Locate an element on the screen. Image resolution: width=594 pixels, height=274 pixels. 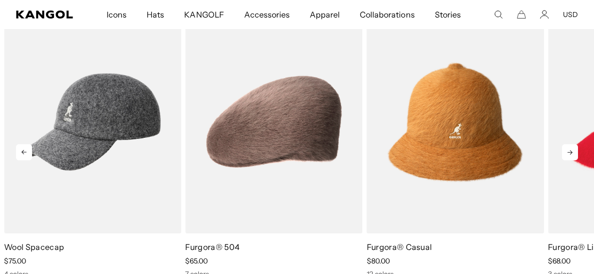
summary: Search here is located at coordinates (498, 15).